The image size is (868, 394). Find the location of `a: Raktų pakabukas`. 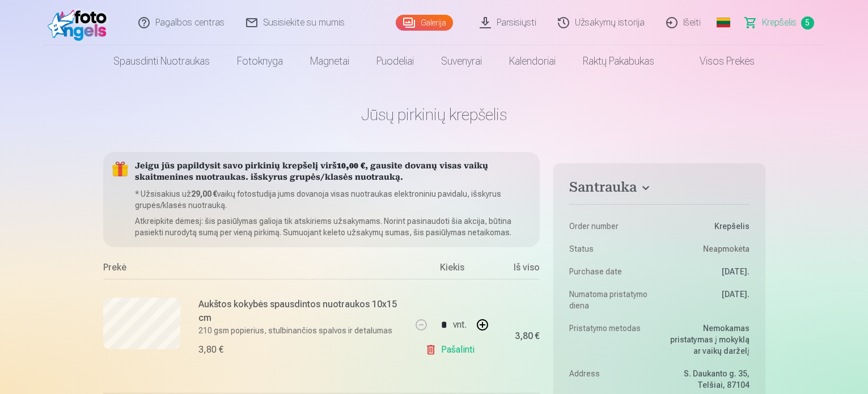

a: Raktų pakabukas is located at coordinates (619, 61).